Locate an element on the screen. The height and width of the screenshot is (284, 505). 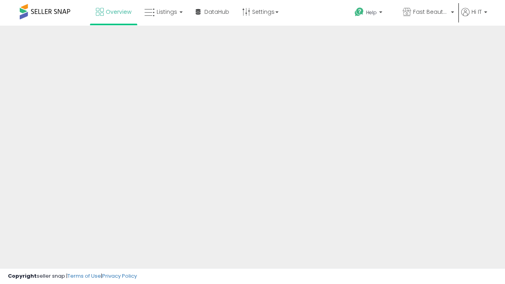
a: Hi IT is located at coordinates (474, 17).